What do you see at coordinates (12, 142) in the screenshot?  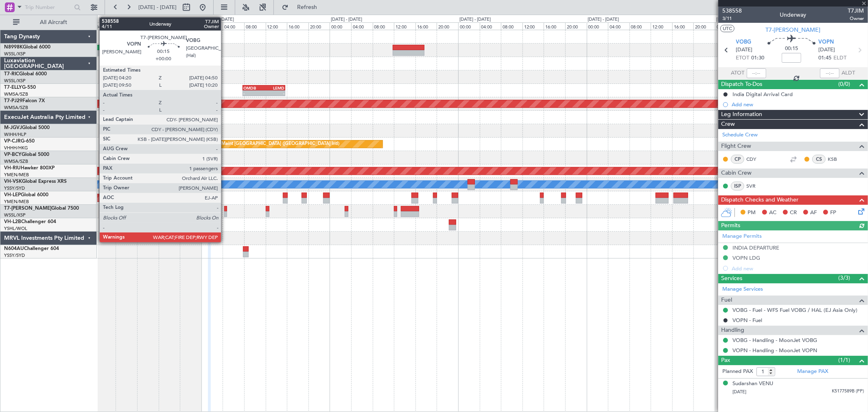 I see `span: VP-CJR` at bounding box center [12, 142].